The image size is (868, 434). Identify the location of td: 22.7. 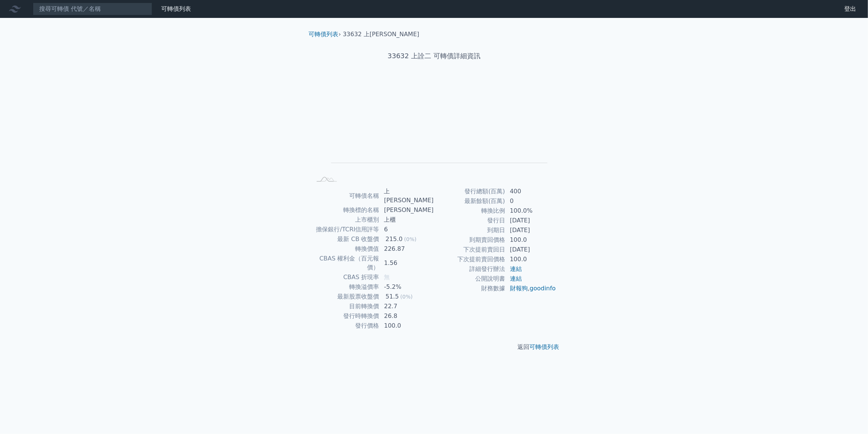
(407, 306).